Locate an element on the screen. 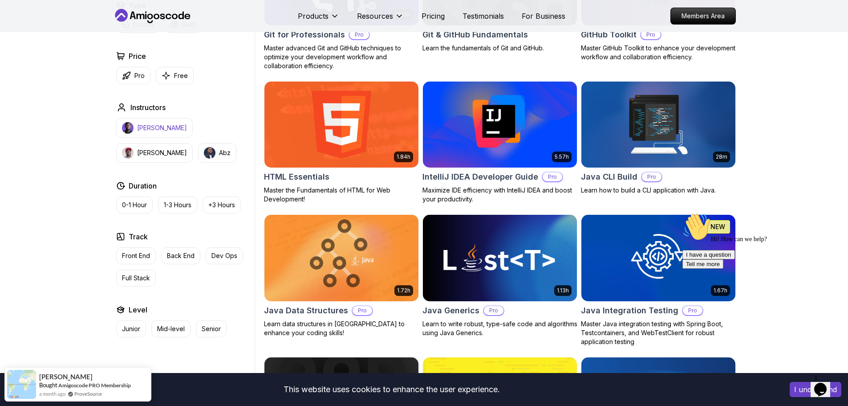  button: Junior is located at coordinates (131, 329).